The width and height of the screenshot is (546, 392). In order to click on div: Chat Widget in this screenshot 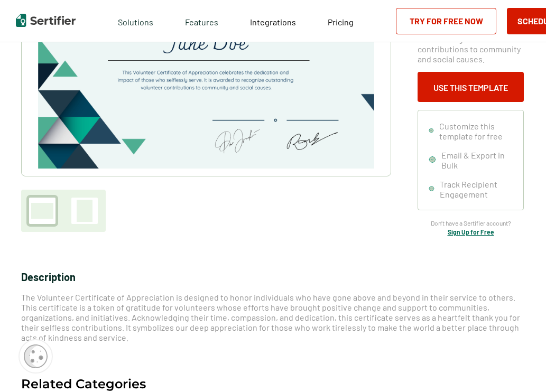, I will do `click(520, 367)`.